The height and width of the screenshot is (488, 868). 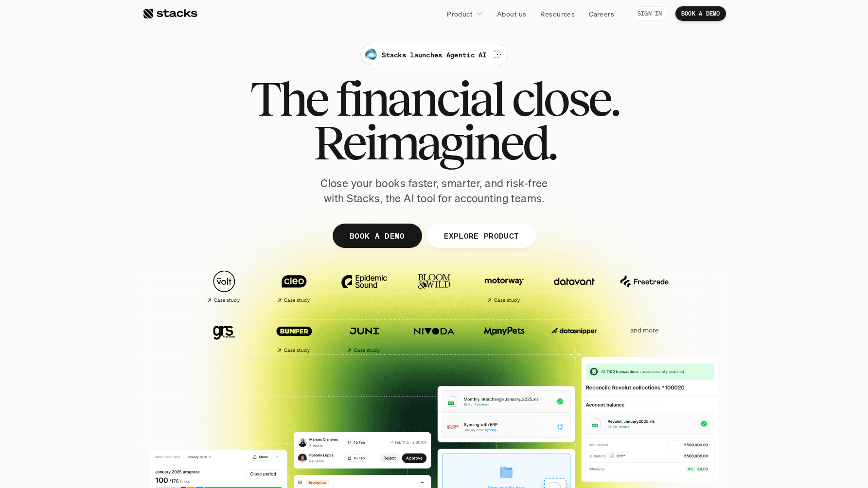 I want to click on p: Stacks launches Agentic AI, so click(x=434, y=54).